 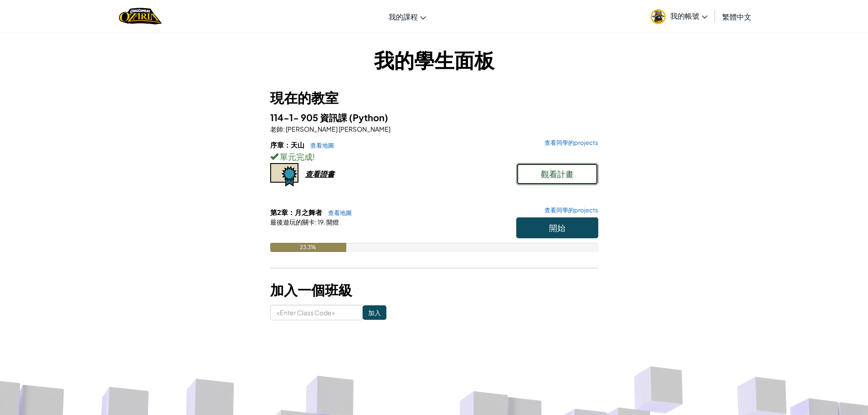 What do you see at coordinates (292, 222) in the screenshot?
I see `span: 最後遊玩的關卡` at bounding box center [292, 222].